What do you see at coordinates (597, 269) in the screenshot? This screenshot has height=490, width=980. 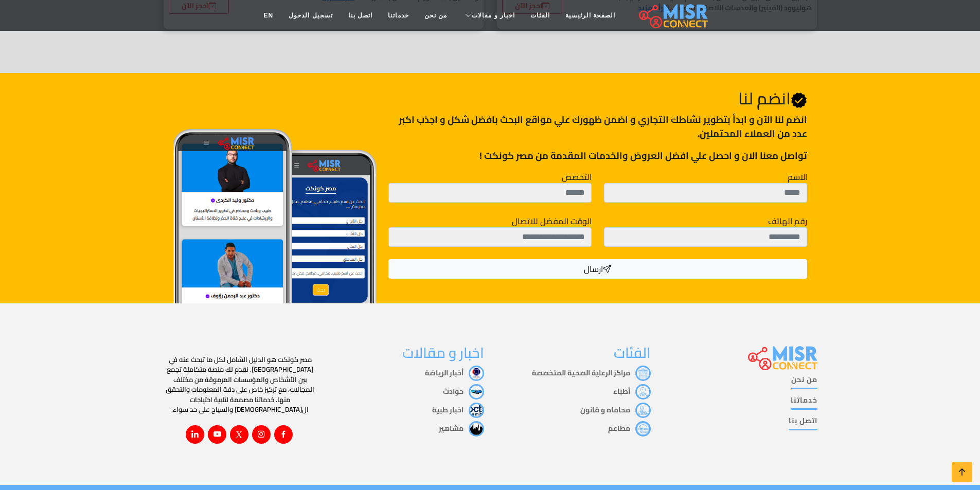 I see `button: ارسال` at bounding box center [597, 269].